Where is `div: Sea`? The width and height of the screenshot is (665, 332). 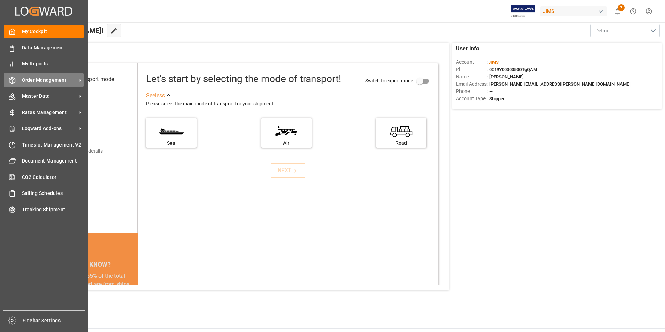
div: Sea is located at coordinates (171, 143).